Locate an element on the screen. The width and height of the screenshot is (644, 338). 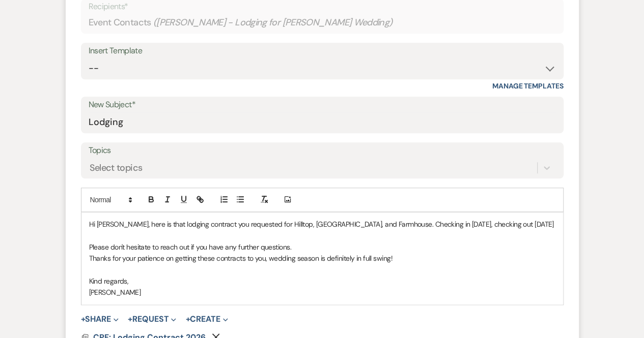
div: Event Contacts is located at coordinates (322, 22).